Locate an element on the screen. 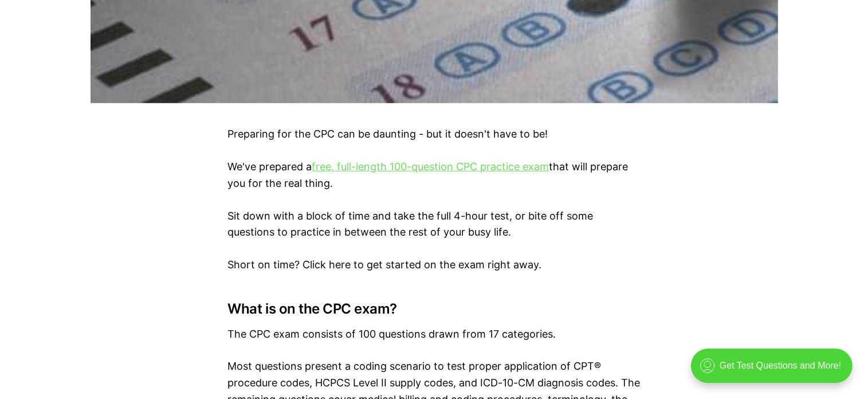 This screenshot has width=868, height=399. p: Short on time? Click here to get started on the exam right away. is located at coordinates (434, 265).